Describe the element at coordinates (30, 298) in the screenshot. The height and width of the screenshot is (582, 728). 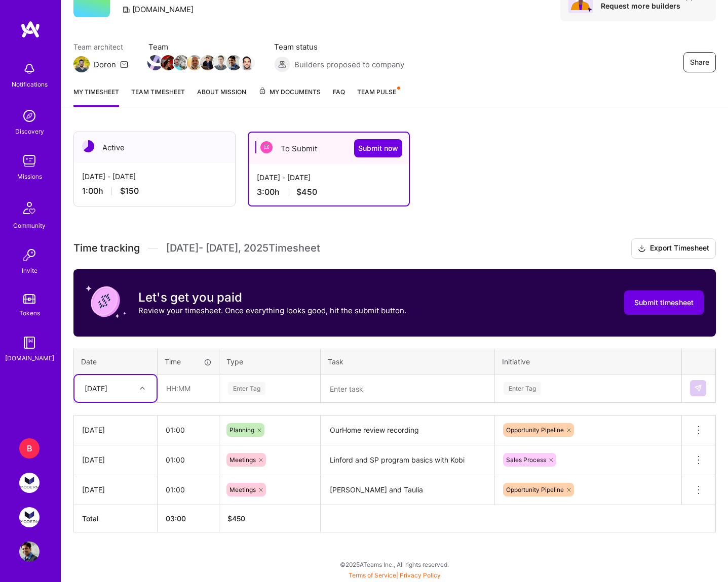
I see `img: tokens` at that location.